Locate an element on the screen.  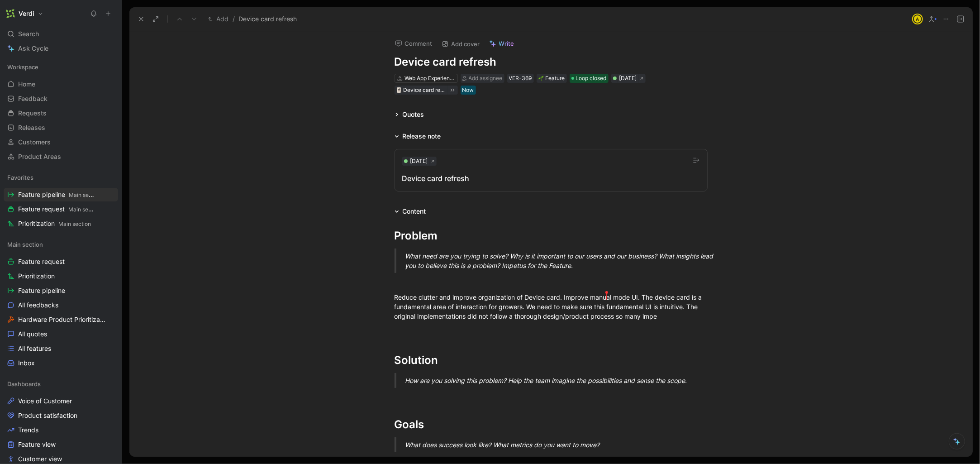
a: Feature pipeline is located at coordinates (61, 291).